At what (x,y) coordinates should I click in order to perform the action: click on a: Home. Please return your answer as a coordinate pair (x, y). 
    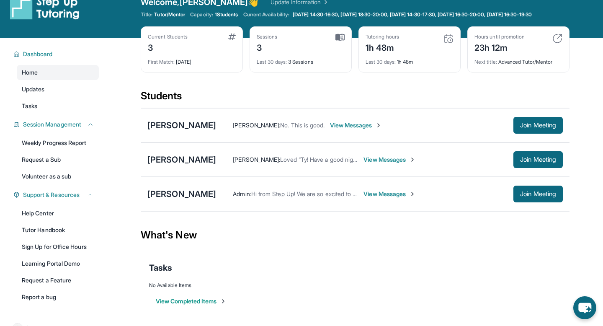
    Looking at the image, I should click on (58, 72).